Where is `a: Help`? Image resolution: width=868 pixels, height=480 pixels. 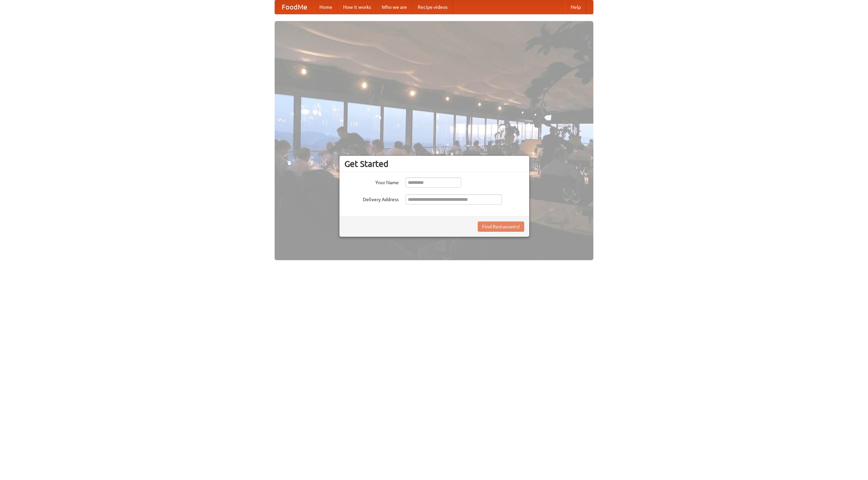 a: Help is located at coordinates (576, 7).